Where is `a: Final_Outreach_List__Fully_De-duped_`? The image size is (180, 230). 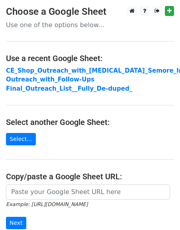 a: Final_Outreach_List__Fully_De-duped_ is located at coordinates (69, 89).